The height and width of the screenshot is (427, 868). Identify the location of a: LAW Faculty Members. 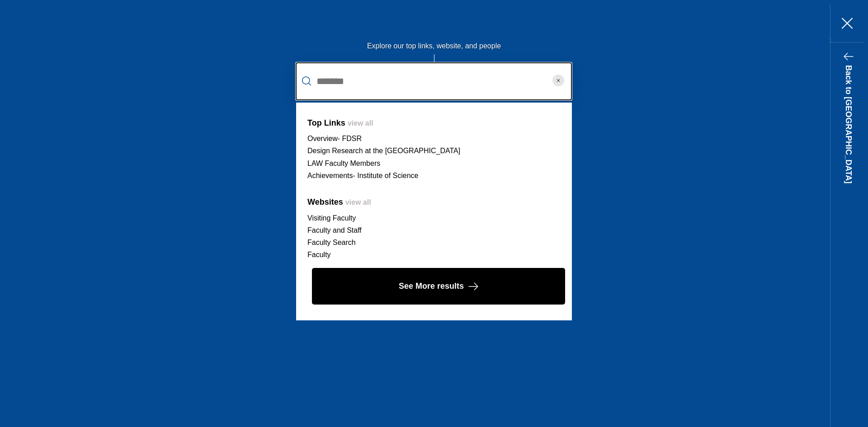
(343, 164).